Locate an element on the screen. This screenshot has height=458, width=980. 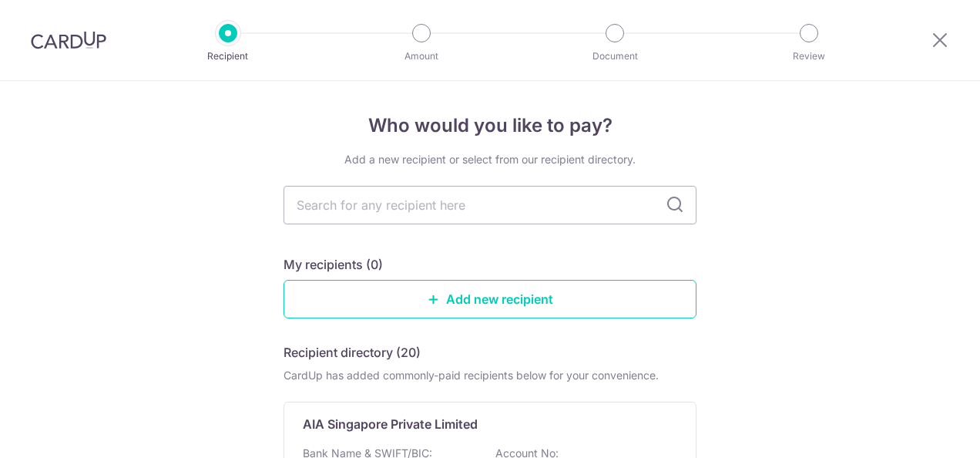
h5: My recipients (0) is located at coordinates (333, 265).